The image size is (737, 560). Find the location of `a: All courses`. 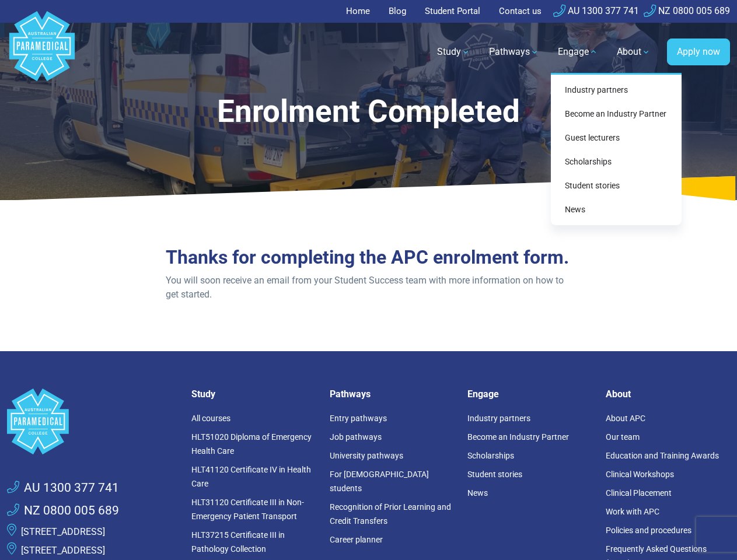

a: All courses is located at coordinates (211, 418).